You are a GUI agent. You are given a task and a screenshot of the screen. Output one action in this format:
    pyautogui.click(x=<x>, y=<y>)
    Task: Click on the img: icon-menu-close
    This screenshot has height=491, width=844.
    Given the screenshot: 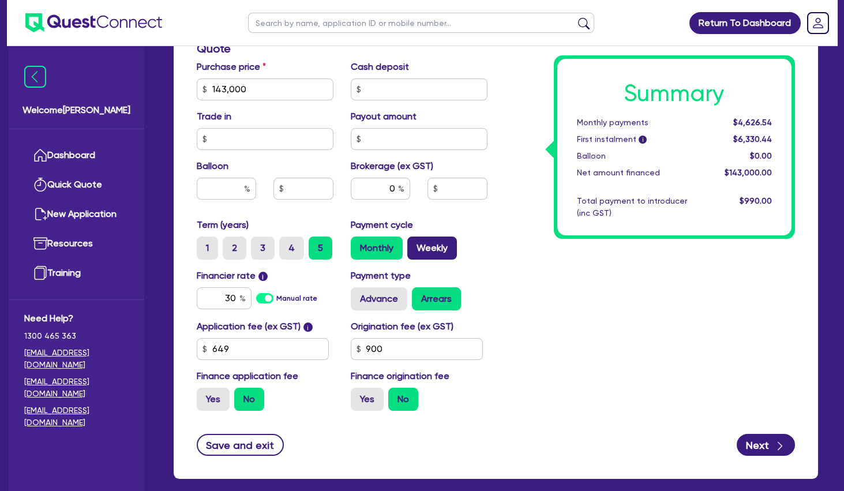 What is the action you would take?
    pyautogui.click(x=35, y=77)
    